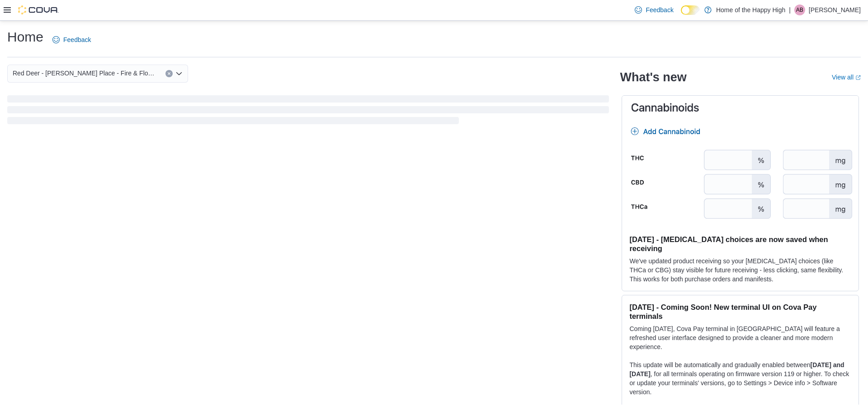 The width and height of the screenshot is (868, 415). What do you see at coordinates (169, 74) in the screenshot?
I see `button: Clear input` at bounding box center [169, 74].